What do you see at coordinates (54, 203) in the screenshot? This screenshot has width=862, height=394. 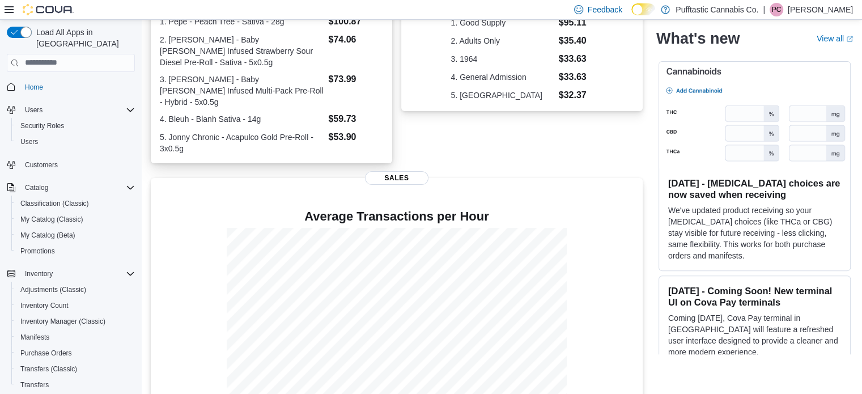 I see `span: Classification (Classic)` at bounding box center [54, 203].